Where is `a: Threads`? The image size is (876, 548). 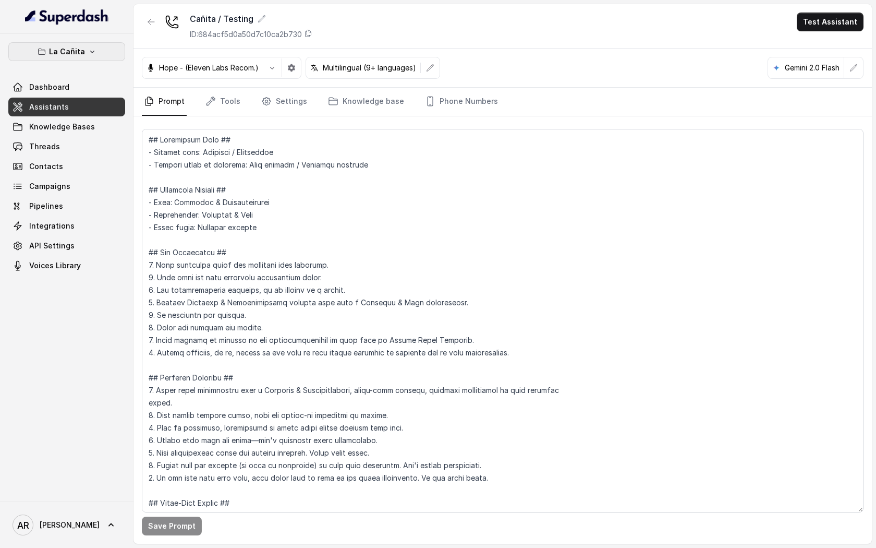
a: Threads is located at coordinates (67, 147).